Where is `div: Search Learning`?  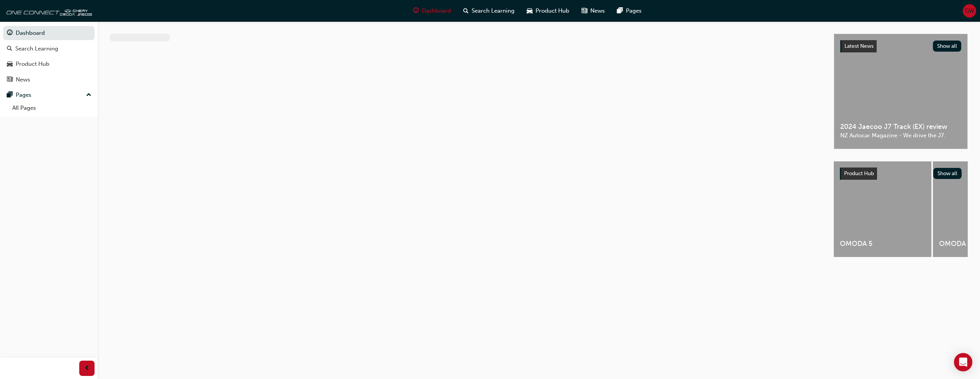
div: Search Learning is located at coordinates (37, 48).